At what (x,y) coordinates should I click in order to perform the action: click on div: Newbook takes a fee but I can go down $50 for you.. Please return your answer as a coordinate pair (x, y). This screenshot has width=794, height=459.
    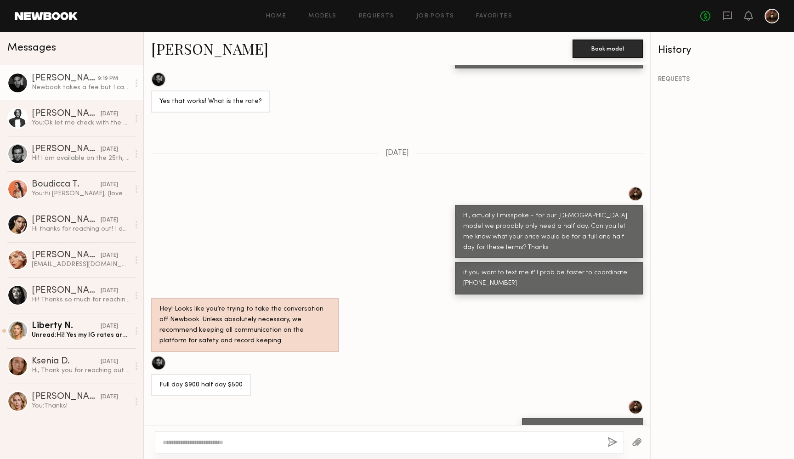
    Looking at the image, I should click on (80, 87).